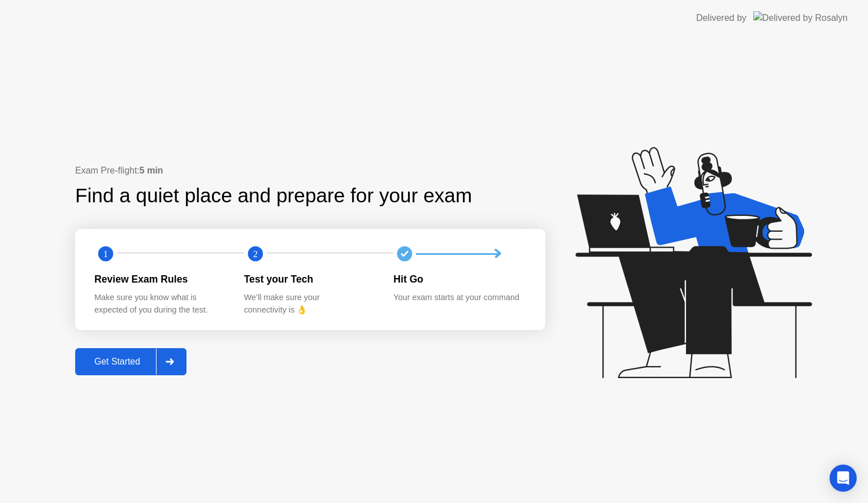  I want to click on div: Exam Pre-flight:, so click(311, 171).